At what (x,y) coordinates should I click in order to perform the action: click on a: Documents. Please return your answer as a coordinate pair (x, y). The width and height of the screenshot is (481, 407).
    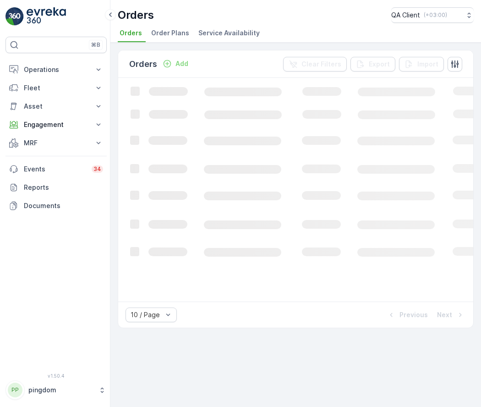
    Looking at the image, I should click on (56, 206).